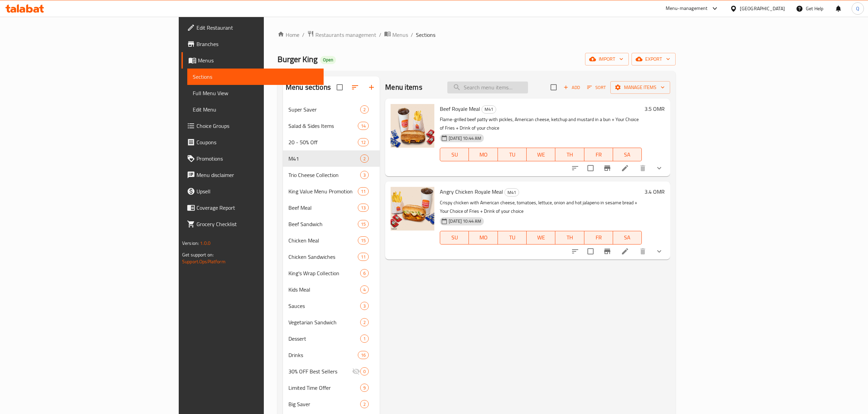 Image resolution: width=868 pixels, height=414 pixels. What do you see at coordinates (331, 306) in the screenshot?
I see `div: Sauces3` at bounding box center [331, 306].